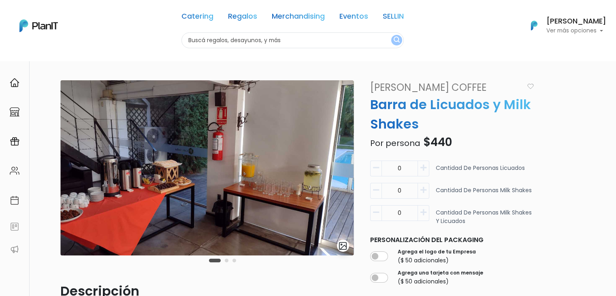 The height and width of the screenshot is (296, 616). I want to click on input: Buscá regalos, desayunos, y más, so click(292, 40).